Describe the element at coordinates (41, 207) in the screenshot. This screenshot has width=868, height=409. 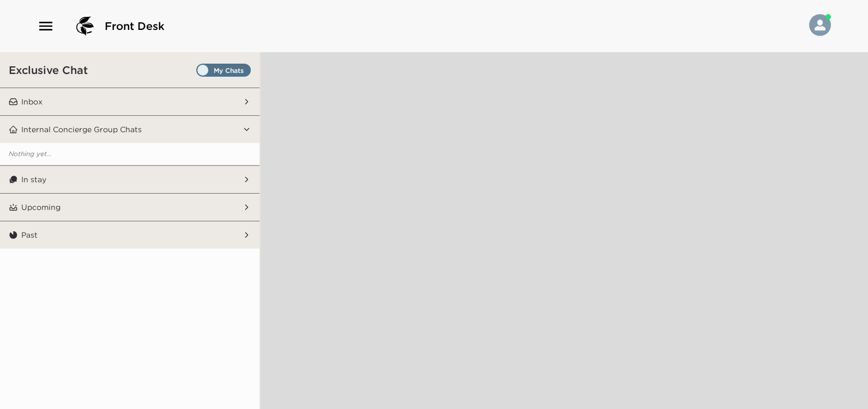
I see `p: Upcoming` at that location.